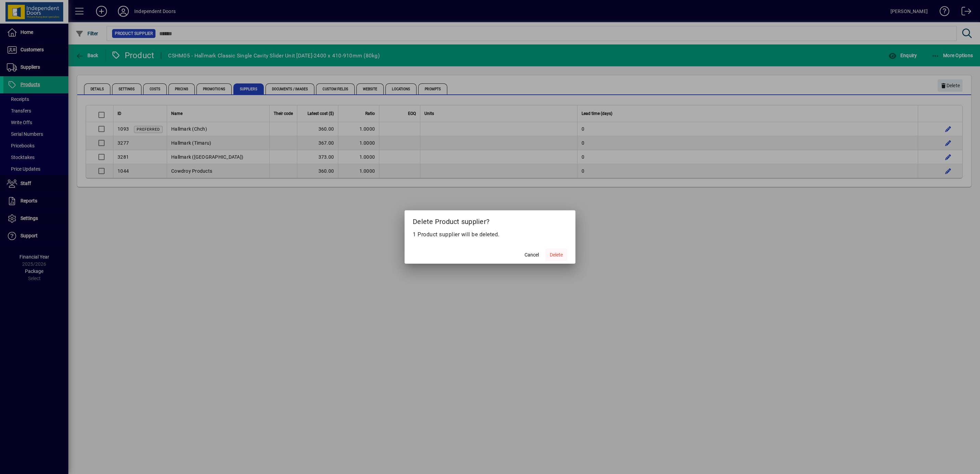 This screenshot has height=474, width=980. Describe the element at coordinates (556, 255) in the screenshot. I see `span: Delete` at that location.